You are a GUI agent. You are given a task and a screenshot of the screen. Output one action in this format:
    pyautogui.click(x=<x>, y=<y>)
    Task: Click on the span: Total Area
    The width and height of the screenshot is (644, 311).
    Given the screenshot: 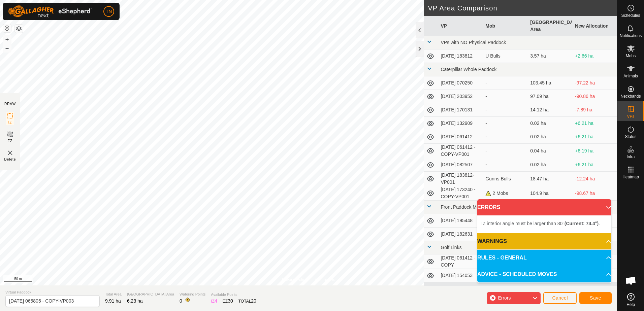 What is the action you would take?
    pyautogui.click(x=113, y=294)
    